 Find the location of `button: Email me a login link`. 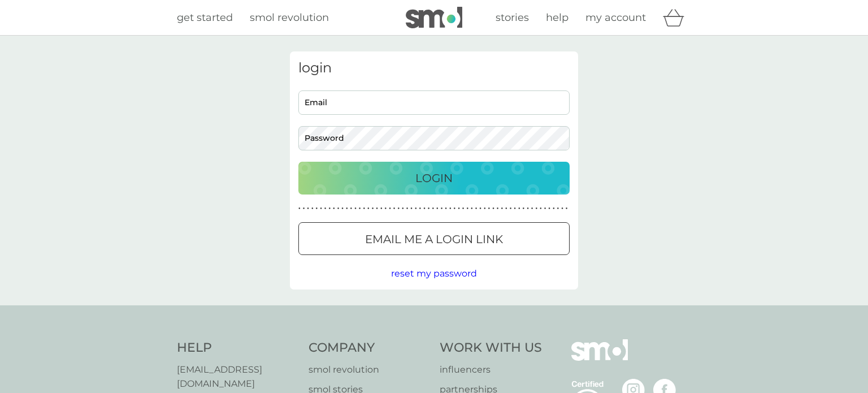

button: Email me a login link is located at coordinates (434, 239).